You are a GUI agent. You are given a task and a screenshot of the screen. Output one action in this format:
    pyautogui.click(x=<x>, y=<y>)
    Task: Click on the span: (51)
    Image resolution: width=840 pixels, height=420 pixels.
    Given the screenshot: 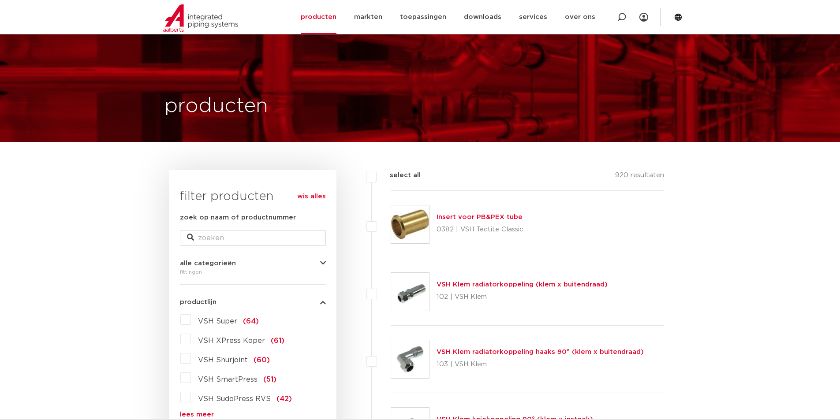 What is the action you would take?
    pyautogui.click(x=270, y=380)
    